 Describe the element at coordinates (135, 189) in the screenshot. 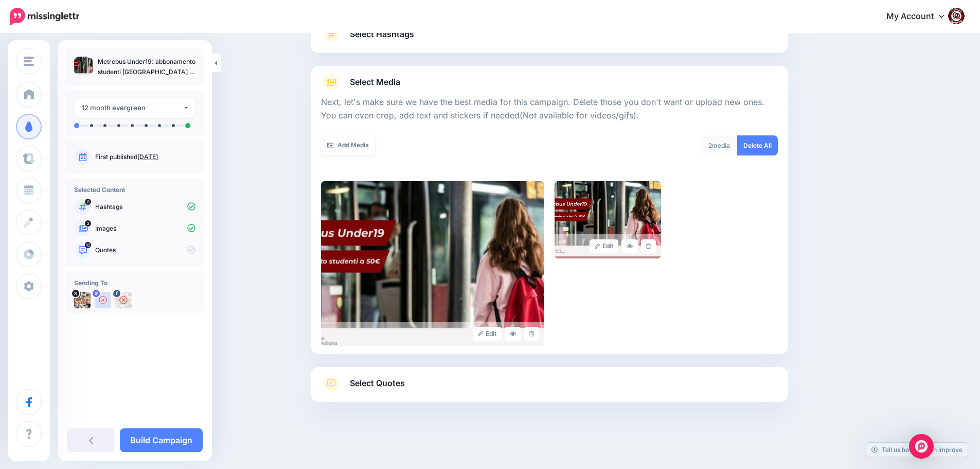

I see `h4: Selected Content` at that location.